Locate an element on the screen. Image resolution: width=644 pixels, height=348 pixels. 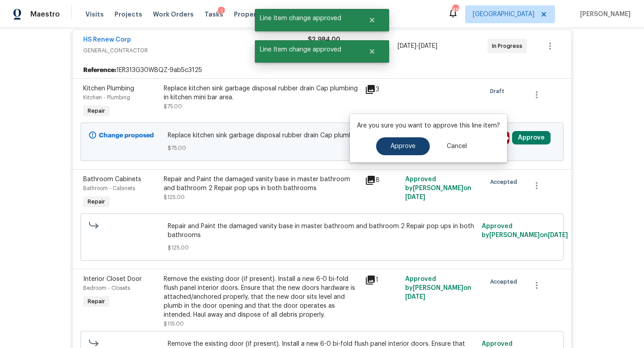
div: Repair and Paint the damaged vanity base in master bathroom and bathroom 2 Repair pop ups in both... is located at coordinates (261, 184).